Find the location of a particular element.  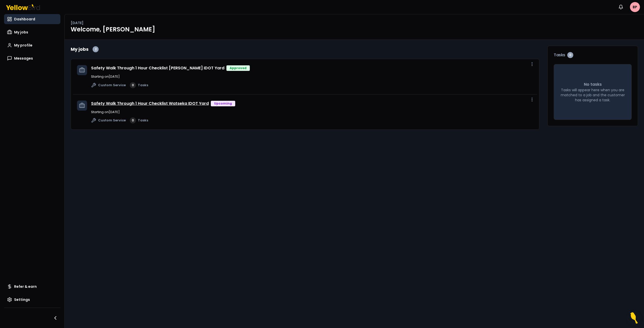

span: My profile is located at coordinates (23, 45).